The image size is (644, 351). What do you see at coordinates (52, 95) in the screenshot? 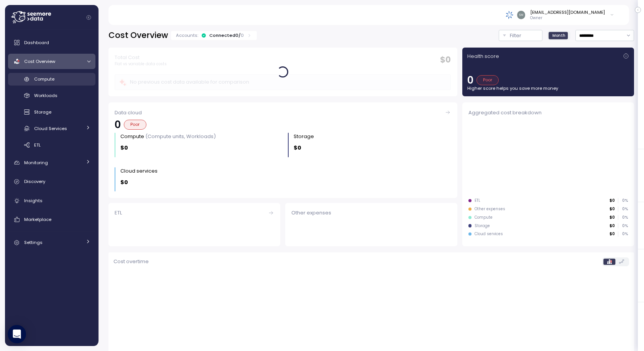
I see `a: Workloads` at bounding box center [52, 95].